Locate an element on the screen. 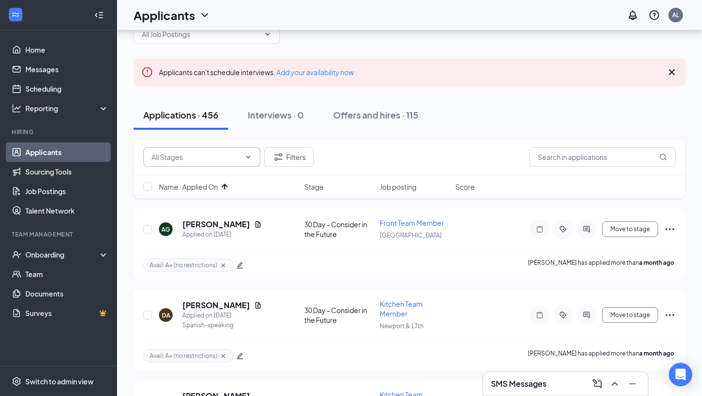 The height and width of the screenshot is (396, 702). div: Team Management is located at coordinates (59, 234).